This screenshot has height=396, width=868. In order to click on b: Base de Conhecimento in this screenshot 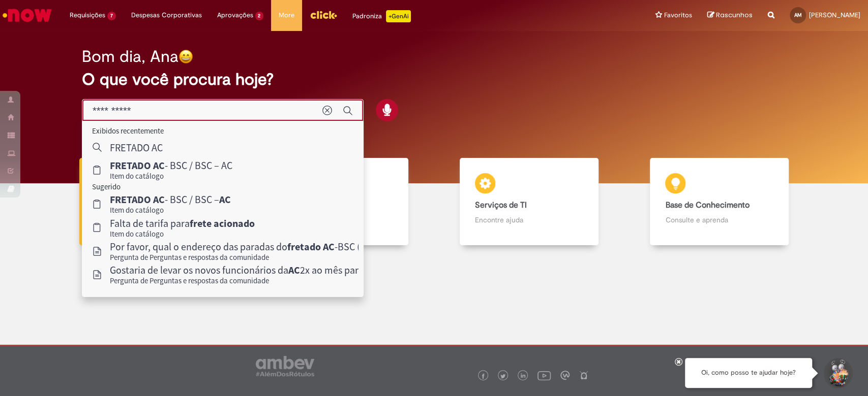, I will do `click(707, 205)`.